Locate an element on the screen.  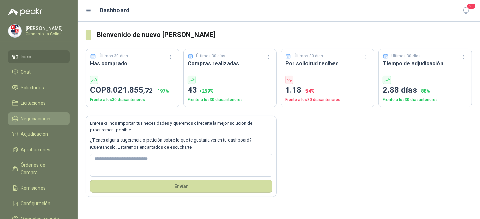
p: ¿Tienes alguna sugerencia o petición sobre lo que te gustaría ver en tu dashboard? ¡Cuéntanoslo! ... is located at coordinates (181, 144).